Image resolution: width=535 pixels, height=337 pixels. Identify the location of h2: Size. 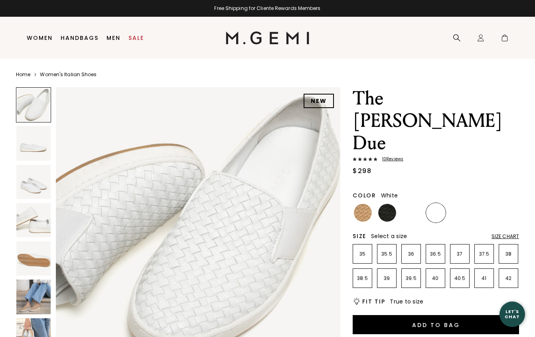
(360, 236).